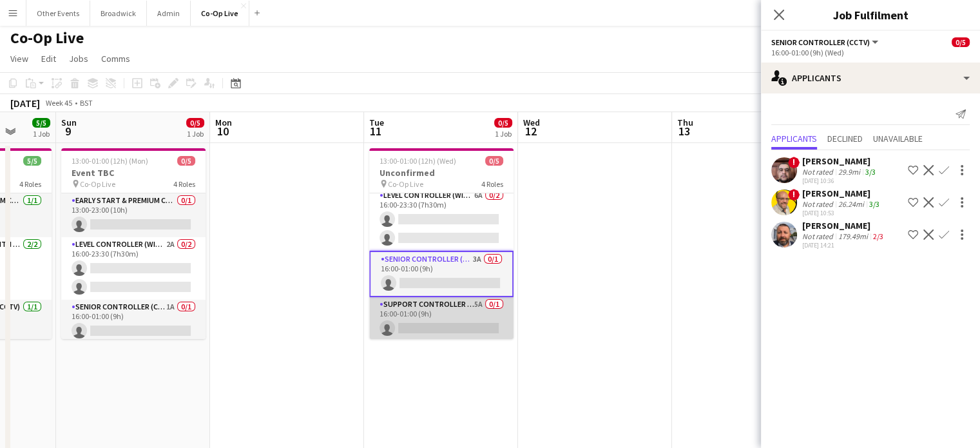  Describe the element at coordinates (115, 59) in the screenshot. I see `a: Comms` at that location.